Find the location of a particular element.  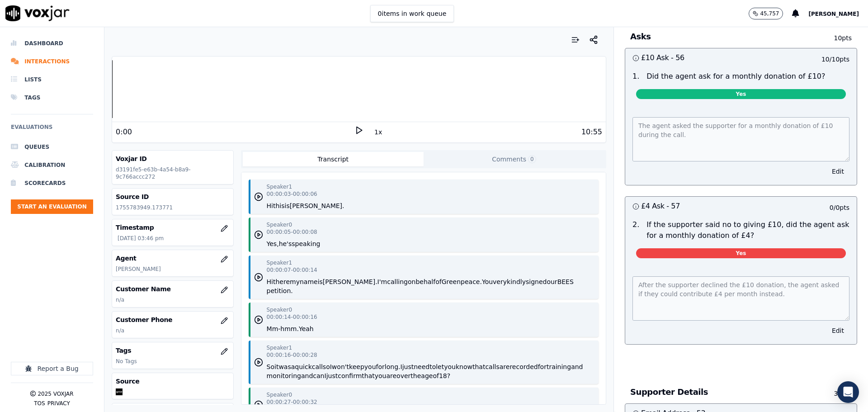

button: monitoring is located at coordinates (284, 376).